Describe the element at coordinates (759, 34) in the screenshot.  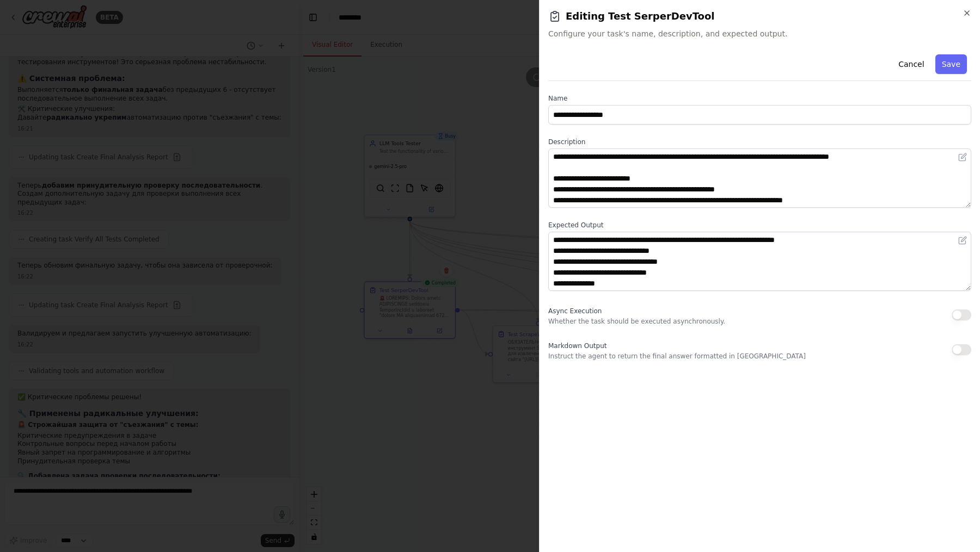
I see `span: Configure your task's name, description, and expected output.` at that location.